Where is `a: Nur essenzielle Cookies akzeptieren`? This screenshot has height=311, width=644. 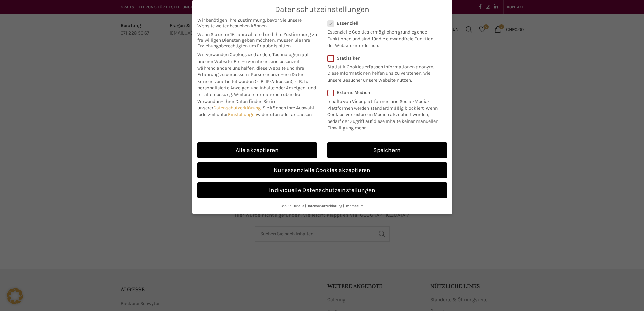
a: Nur essenzielle Cookies akzeptieren is located at coordinates (322, 170).